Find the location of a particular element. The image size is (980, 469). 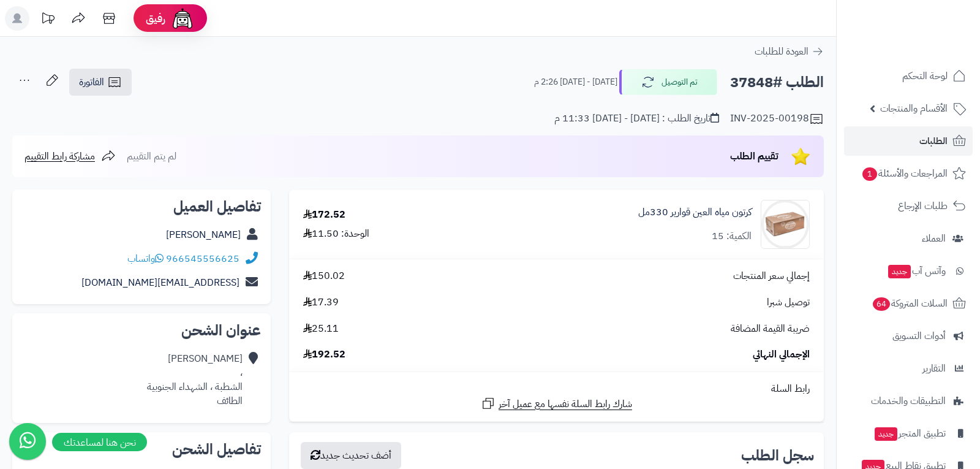

div: 172.52 is located at coordinates (324, 215).